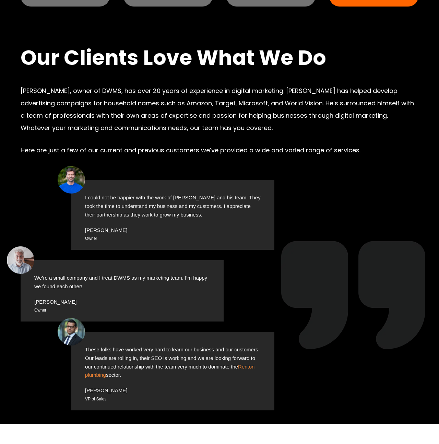 Image resolution: width=439 pixels, height=444 pixels. What do you see at coordinates (173, 362) in the screenshot?
I see `div: These folks have worked very hard to learn our business and our customers. Our leads are rolling ...` at bounding box center [173, 362].